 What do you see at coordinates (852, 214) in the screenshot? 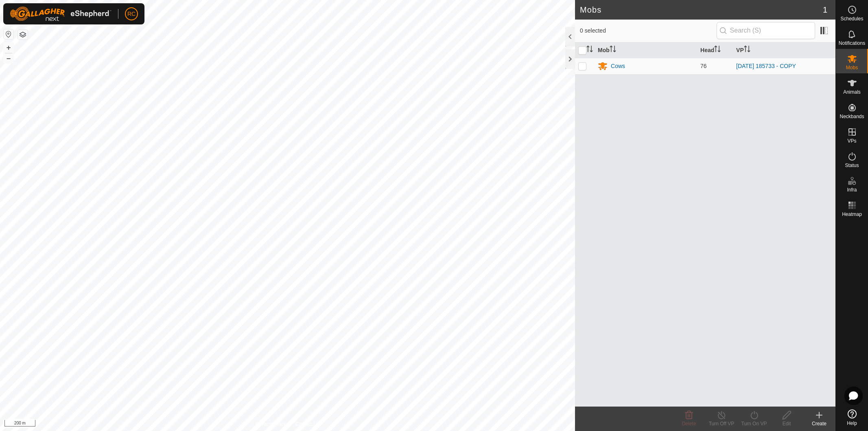
I see `span: Heatmap` at bounding box center [852, 214].